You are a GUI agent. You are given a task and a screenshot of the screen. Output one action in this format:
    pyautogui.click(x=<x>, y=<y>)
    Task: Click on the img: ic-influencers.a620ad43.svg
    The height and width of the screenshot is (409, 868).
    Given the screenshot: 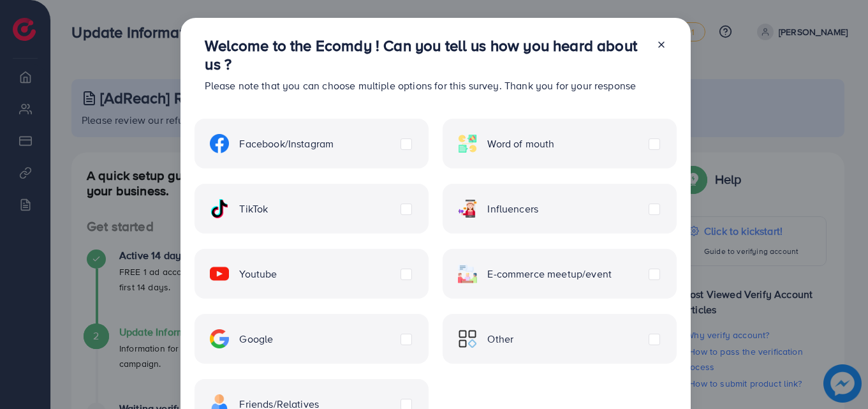 What is the action you would take?
    pyautogui.click(x=468, y=208)
    